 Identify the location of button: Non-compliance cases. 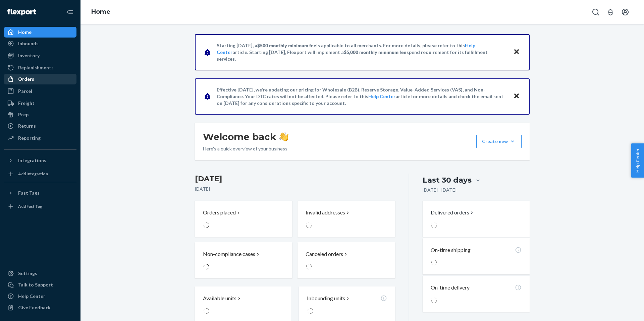
(244, 261).